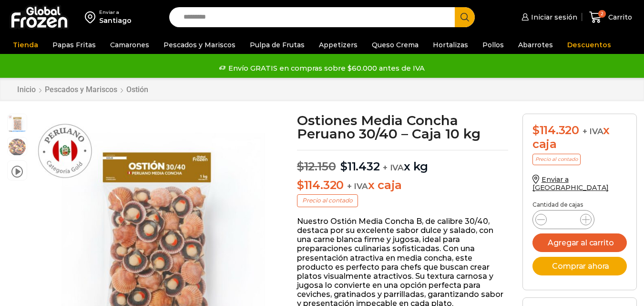 Image resolution: width=644 pixels, height=306 pixels. Describe the element at coordinates (450, 45) in the screenshot. I see `a: Hortalizas` at that location.